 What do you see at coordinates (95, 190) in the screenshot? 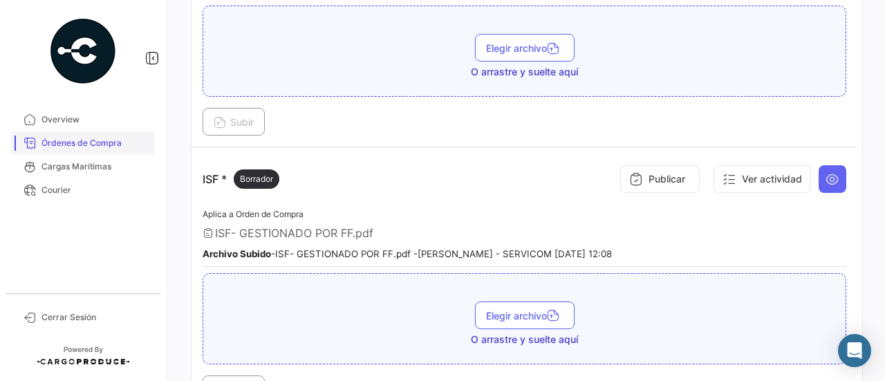
I see `span: Courier` at bounding box center [95, 190].